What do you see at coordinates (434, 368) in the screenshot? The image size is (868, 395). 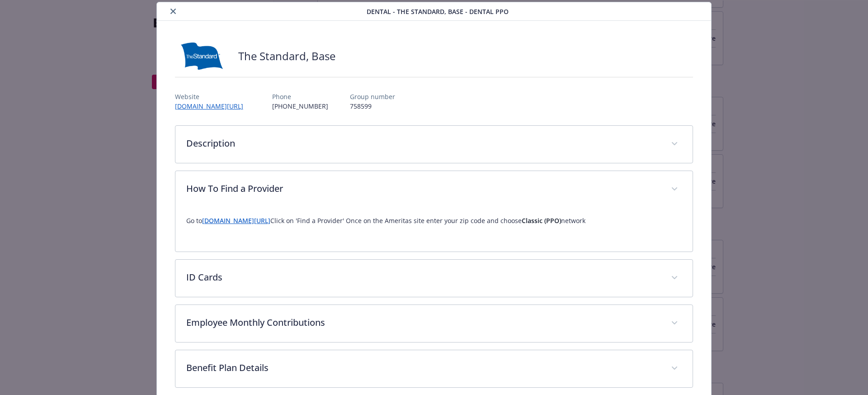 I see `div: Benefit Plan Details` at bounding box center [434, 368].